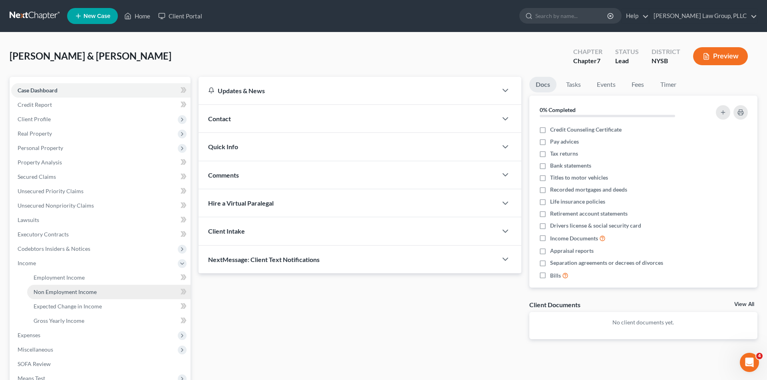  Describe the element at coordinates (565, 141) in the screenshot. I see `span: Pay advices` at that location.